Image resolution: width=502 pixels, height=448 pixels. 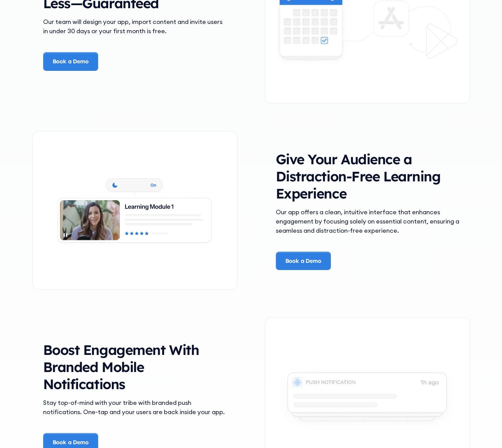 I want to click on div: Stay top-of-mind with your tribe with branded push notifications. One-tap and your users are back..., so click(x=134, y=407).